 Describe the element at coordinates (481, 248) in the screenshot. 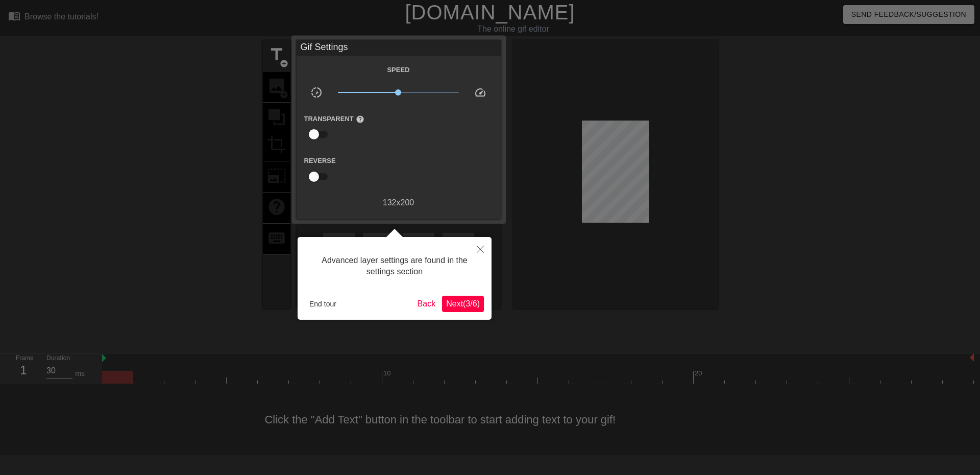

I see `button: Close` at that location.